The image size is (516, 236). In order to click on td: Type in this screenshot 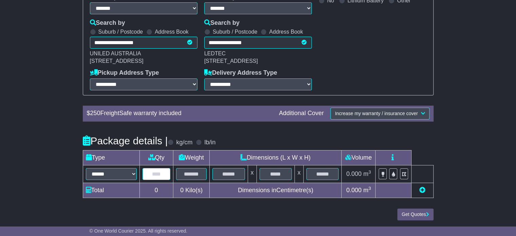, I will do `click(111, 157)`.